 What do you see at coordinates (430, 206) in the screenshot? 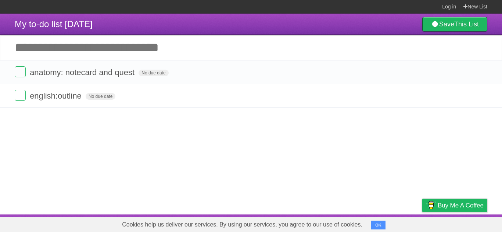
I see `img: Buy me a coffee` at bounding box center [430, 206].